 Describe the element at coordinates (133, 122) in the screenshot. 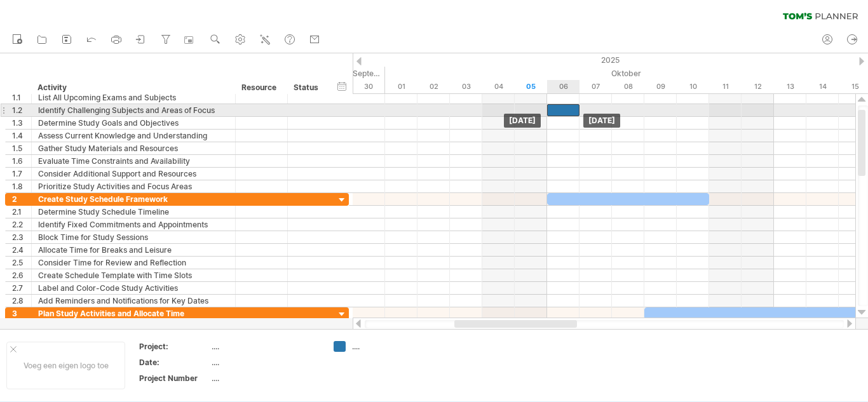

I see `div: Determine Study Goals and Objectives` at that location.